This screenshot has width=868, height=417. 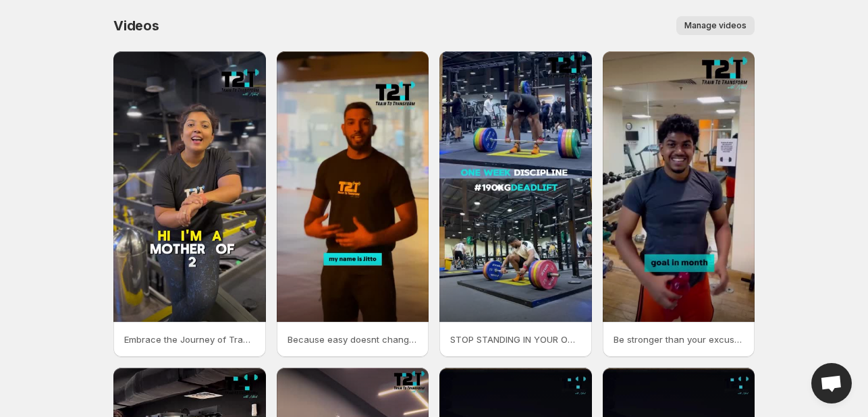 I want to click on p: Be stronger than your excuses, so click(x=680, y=340).